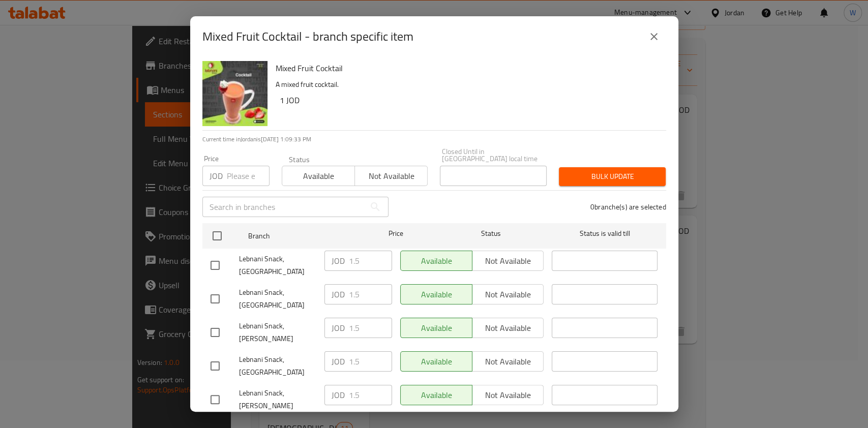 This screenshot has width=868, height=428. What do you see at coordinates (318, 176) in the screenshot?
I see `span: Available` at bounding box center [318, 176].